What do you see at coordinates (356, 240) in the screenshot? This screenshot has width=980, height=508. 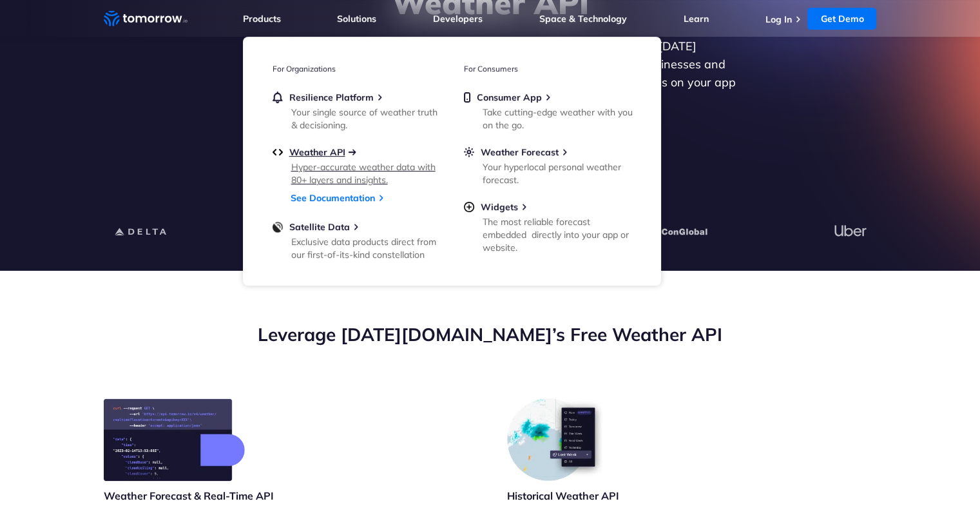 I see `a: Satellite DataExclusive data products direct from our first-of-its-kind constellation` at bounding box center [356, 240].